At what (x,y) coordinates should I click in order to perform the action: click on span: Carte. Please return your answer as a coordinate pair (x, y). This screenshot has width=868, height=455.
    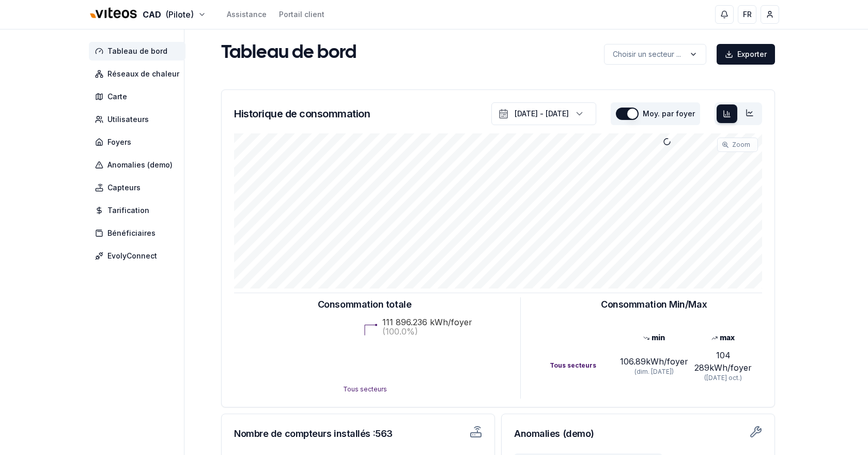
    Looking at the image, I should click on (117, 97).